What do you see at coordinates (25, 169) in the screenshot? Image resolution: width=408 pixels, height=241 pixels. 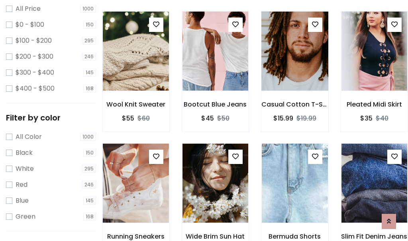 I see `label: White` at bounding box center [25, 169].